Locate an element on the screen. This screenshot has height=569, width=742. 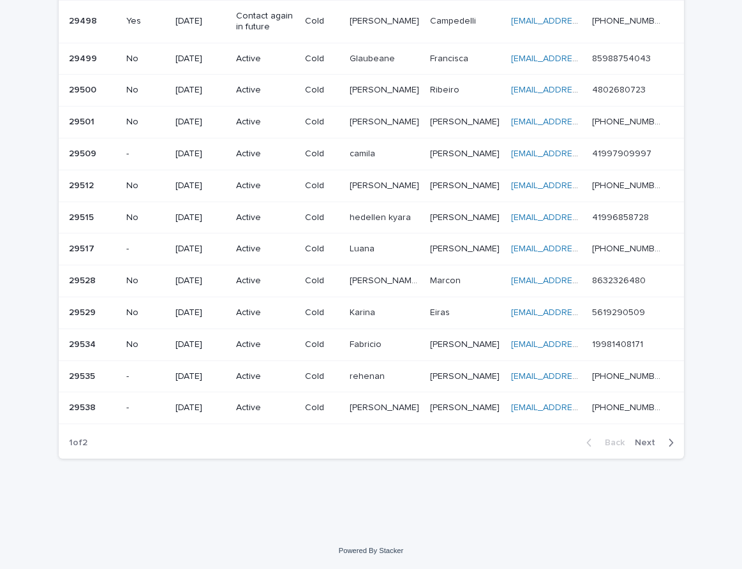
p: Karina is located at coordinates (364, 311).